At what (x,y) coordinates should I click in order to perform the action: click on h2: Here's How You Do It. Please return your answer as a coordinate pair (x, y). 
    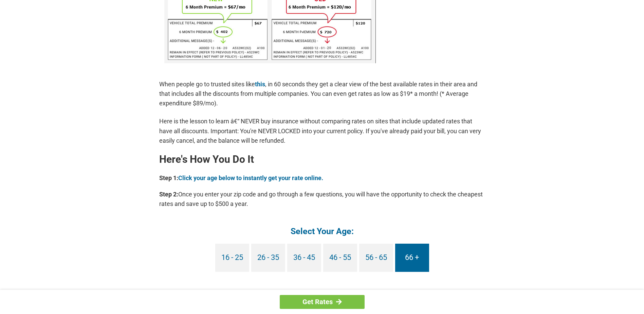
    Looking at the image, I should click on (322, 160).